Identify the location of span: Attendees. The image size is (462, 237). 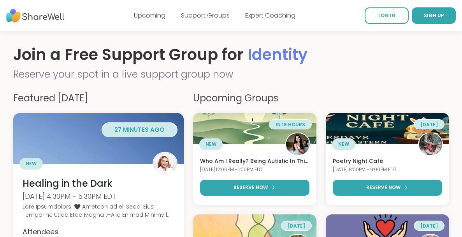
(41, 231).